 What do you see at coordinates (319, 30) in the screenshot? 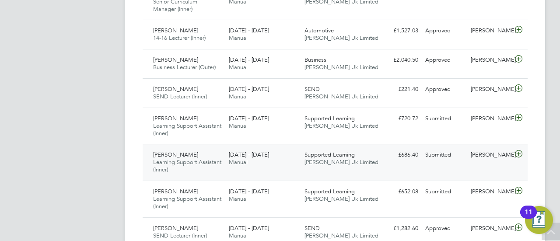
I see `span: Automotive` at bounding box center [319, 30].